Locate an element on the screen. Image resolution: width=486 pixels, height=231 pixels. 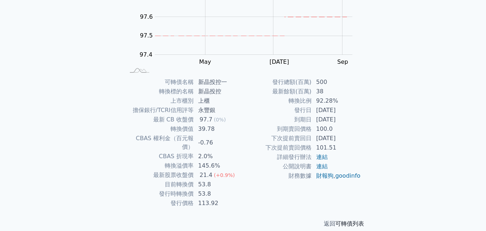
td: 到期賣回價格 is located at coordinates (277, 129).